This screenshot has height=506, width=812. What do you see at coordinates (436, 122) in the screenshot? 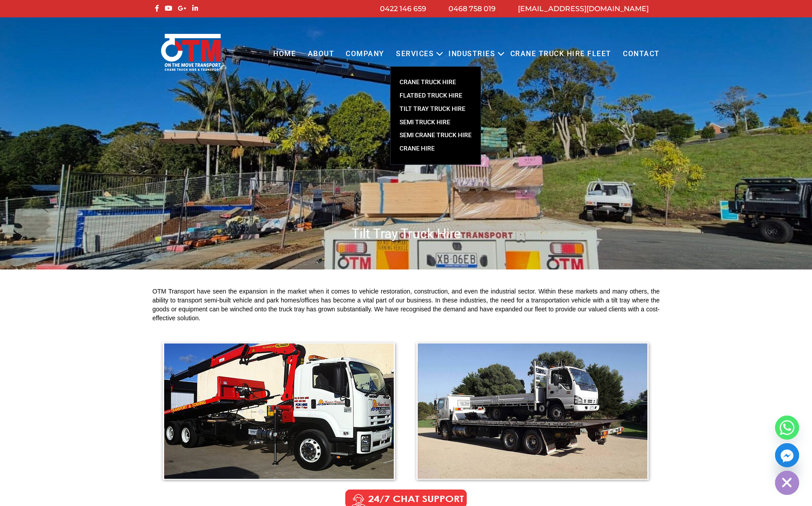
I see `a: SEMI TRUCK HIRE` at bounding box center [436, 122].